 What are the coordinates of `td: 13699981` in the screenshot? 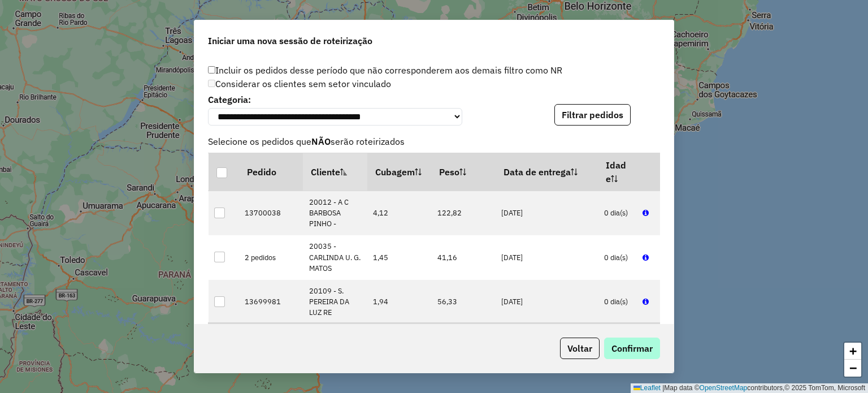 It's located at (271, 302).